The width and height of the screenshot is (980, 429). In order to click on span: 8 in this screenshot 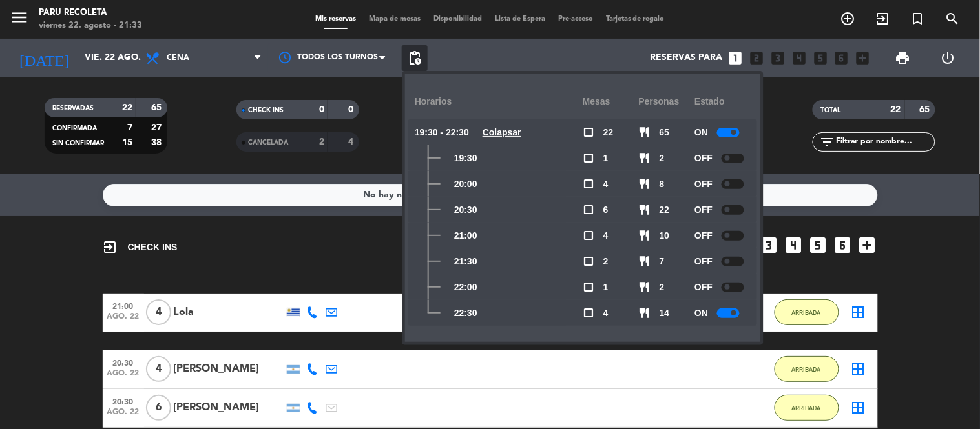, I will do `click(662, 184)`.